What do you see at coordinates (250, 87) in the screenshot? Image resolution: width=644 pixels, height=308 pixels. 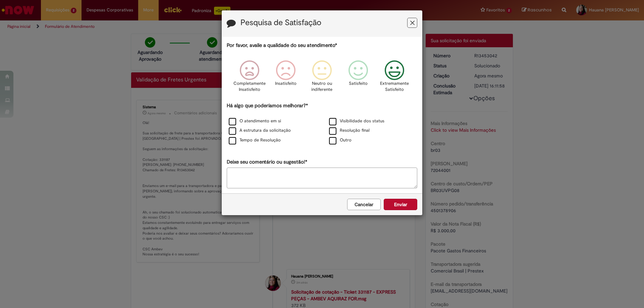 I see `p: Completamente Insatisfeito` at bounding box center [250, 87].